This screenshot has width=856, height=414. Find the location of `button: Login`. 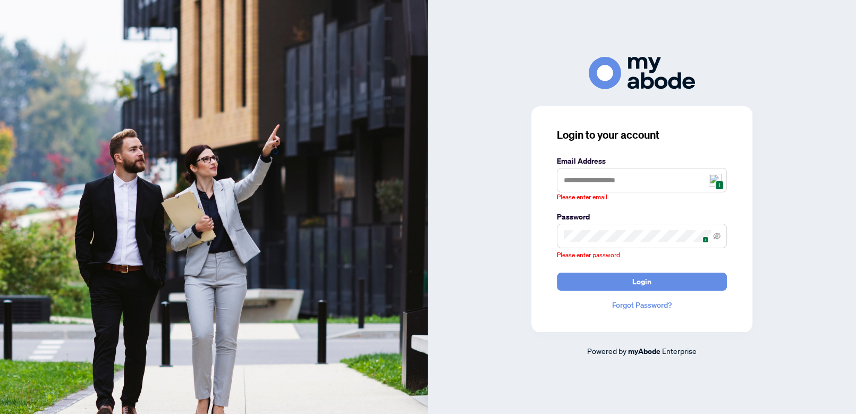

button: Login is located at coordinates (642, 282).